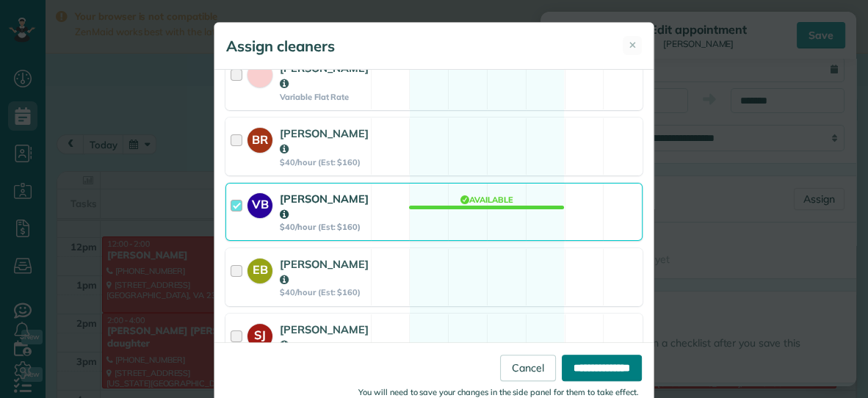  I want to click on strong: VB, so click(260, 203).